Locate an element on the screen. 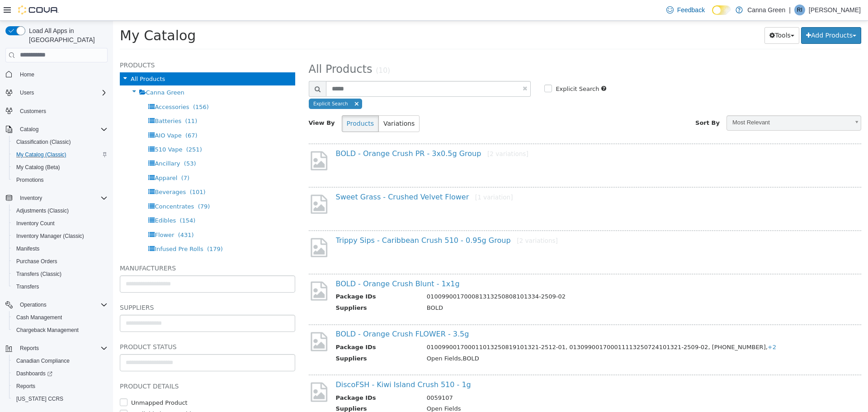 The width and height of the screenshot is (868, 412). button: Chargeback Management is located at coordinates (60, 330).